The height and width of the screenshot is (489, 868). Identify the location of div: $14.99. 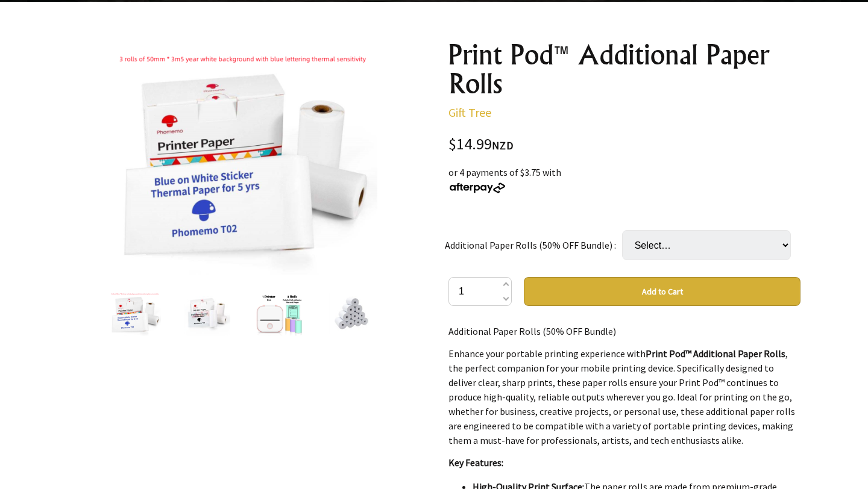
(625, 145).